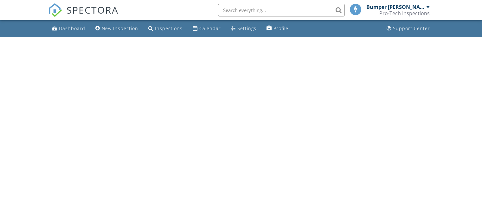  I want to click on input: Search everything..., so click(281, 10).